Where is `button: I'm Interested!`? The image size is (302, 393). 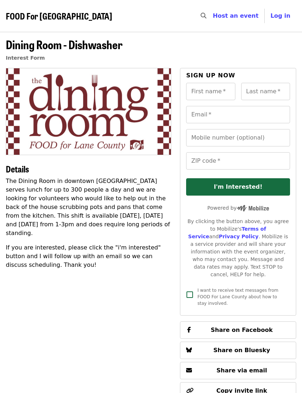 button: I'm Interested! is located at coordinates (238, 187).